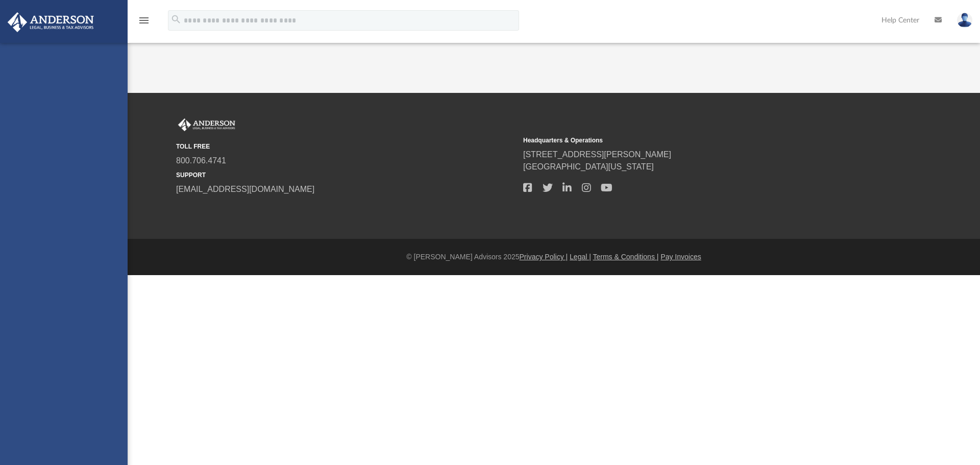 This screenshot has height=465, width=980. I want to click on small: TOLL FREE, so click(346, 146).